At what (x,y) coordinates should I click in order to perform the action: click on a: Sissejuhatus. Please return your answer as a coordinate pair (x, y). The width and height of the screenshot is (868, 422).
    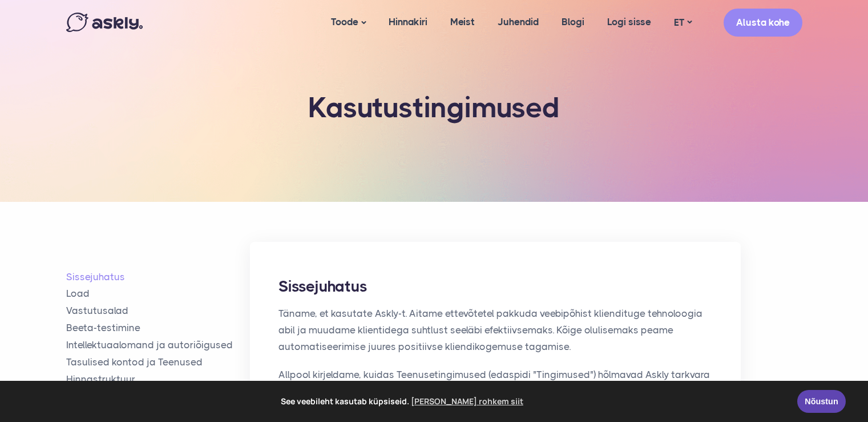
    Looking at the image, I should click on (158, 277).